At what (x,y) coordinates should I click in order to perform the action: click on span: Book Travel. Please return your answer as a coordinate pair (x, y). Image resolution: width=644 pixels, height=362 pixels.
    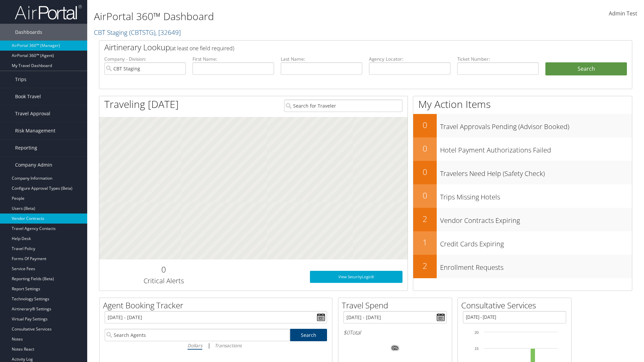
    Looking at the image, I should click on (28, 96).